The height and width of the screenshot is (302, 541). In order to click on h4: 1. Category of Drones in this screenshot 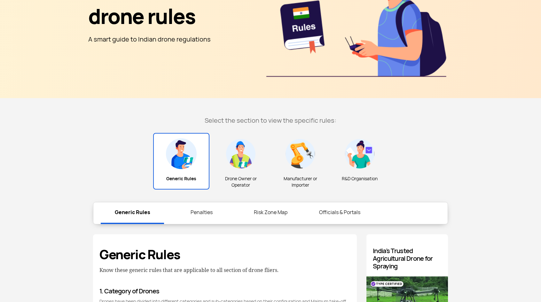, I will do `click(225, 291)`.